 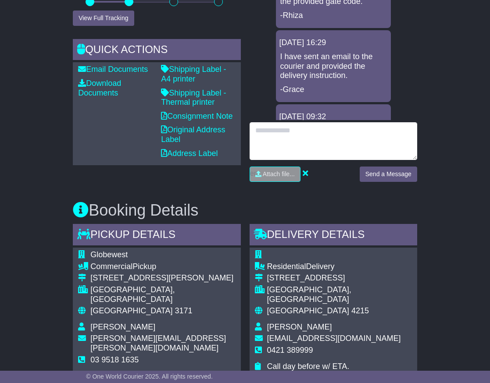 What do you see at coordinates (103, 18) in the screenshot?
I see `button: View Full Tracking` at bounding box center [103, 18].